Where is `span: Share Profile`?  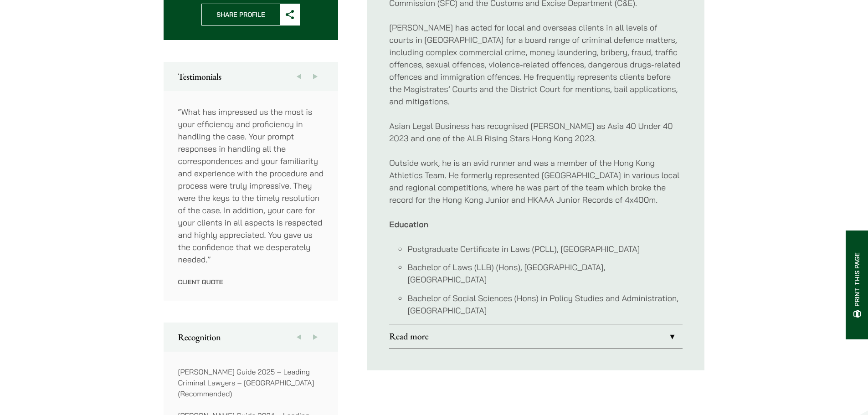 span: Share Profile is located at coordinates (241, 15).